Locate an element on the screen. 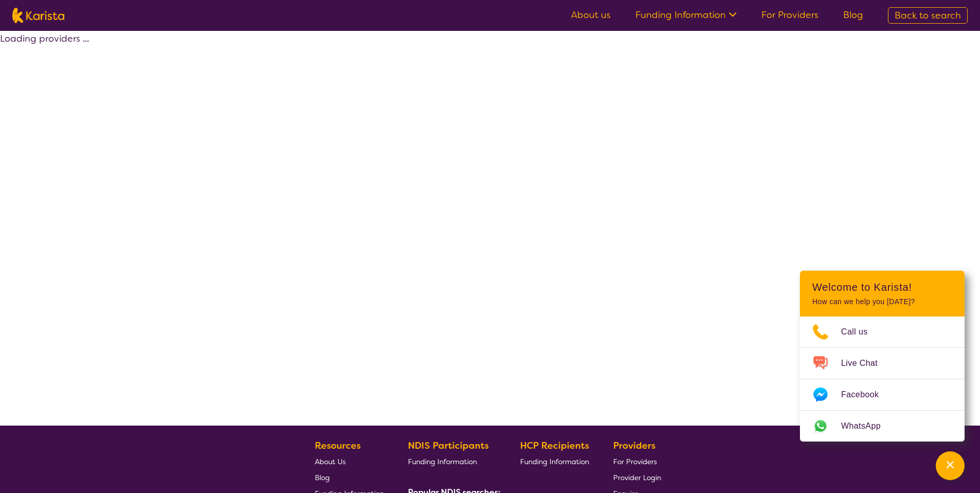  a: Provider Login is located at coordinates (637, 477).